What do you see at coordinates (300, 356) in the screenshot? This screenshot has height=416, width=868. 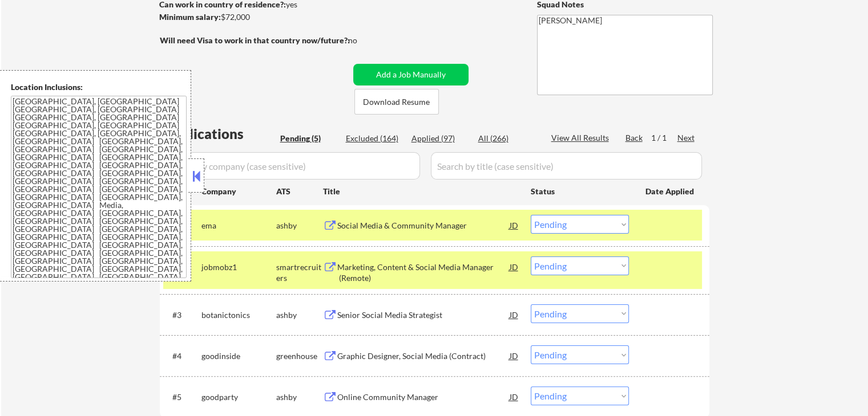 I see `div: greenhouse` at bounding box center [300, 356].